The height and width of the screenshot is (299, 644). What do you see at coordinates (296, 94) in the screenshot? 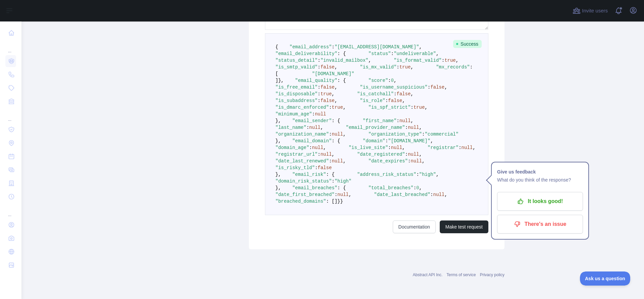
I see `span: "is_disposable"` at bounding box center [296, 94].